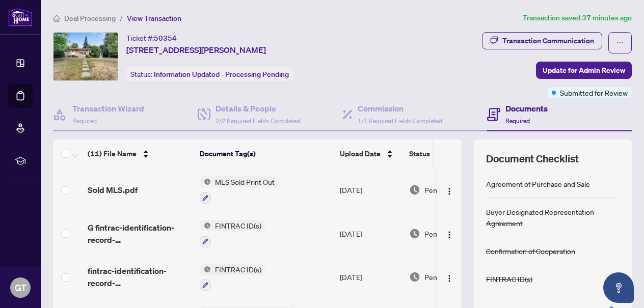 This screenshot has height=308, width=644. What do you see at coordinates (265, 154) in the screenshot?
I see `th: Document Tag(s)` at bounding box center [265, 154].